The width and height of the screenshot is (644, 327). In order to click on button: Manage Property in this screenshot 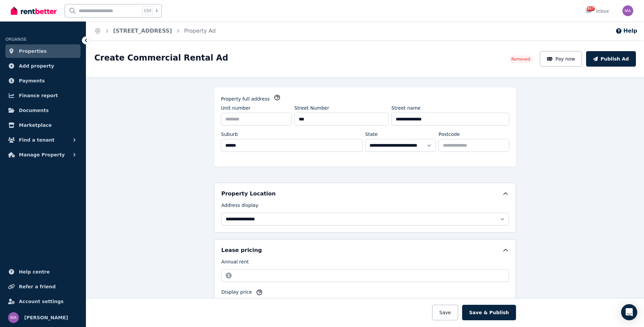, I will do `click(43, 155)`.